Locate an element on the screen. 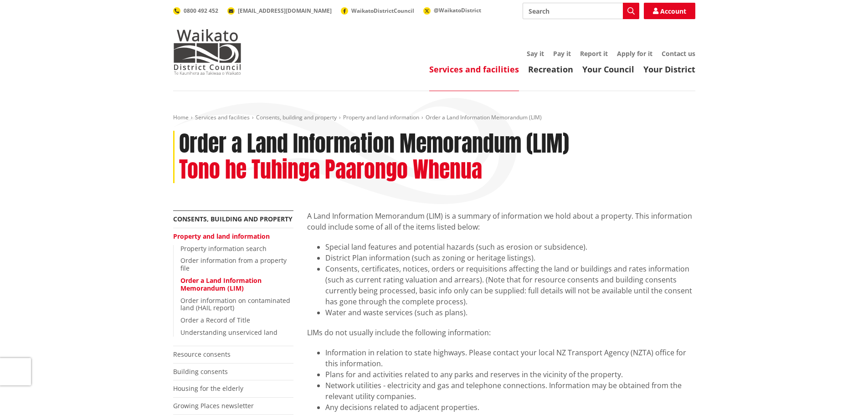  a: Home is located at coordinates (181, 117).